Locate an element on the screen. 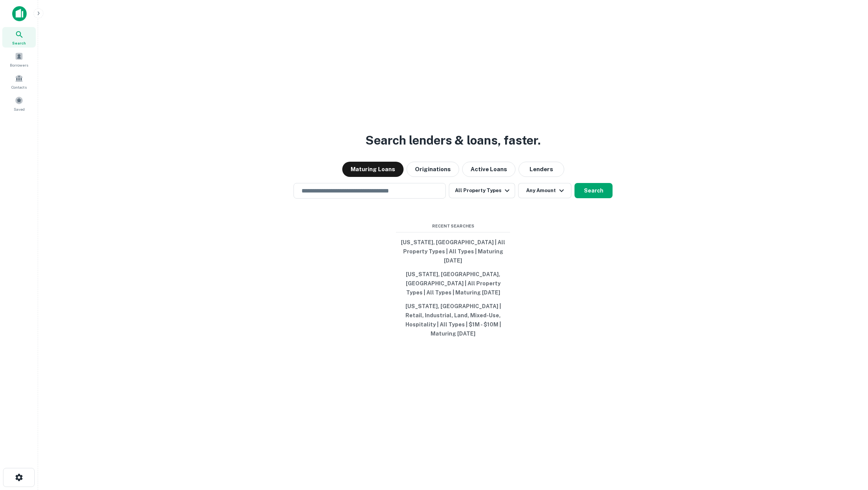  div: Chat Widget is located at coordinates (849, 447).